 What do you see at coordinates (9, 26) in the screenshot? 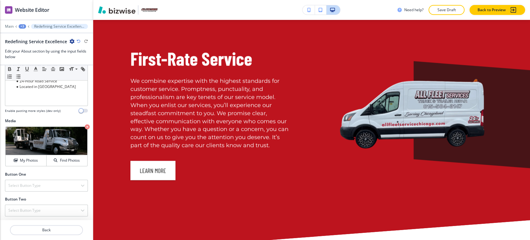
I see `button: Main` at bounding box center [9, 26].